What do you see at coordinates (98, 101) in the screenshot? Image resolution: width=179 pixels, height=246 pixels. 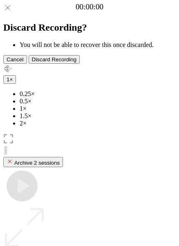 I see `li: 0.5×` at bounding box center [98, 101].